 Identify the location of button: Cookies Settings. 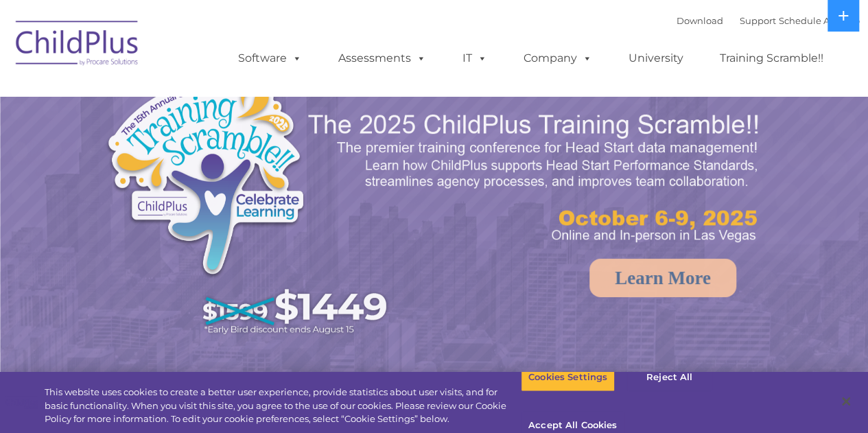
(567, 377).